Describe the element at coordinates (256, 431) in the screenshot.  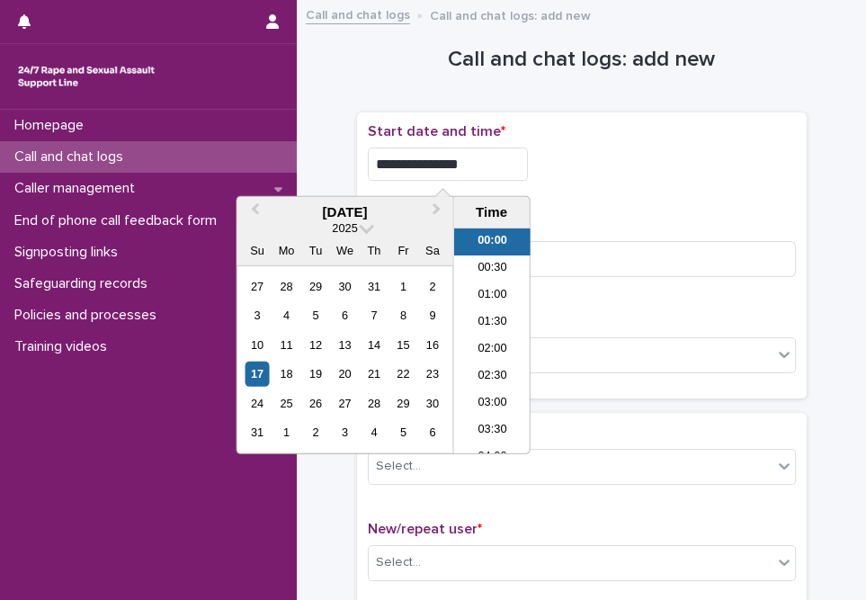
I see `div: Choose Sunday, August 31st, 2025` at that location.